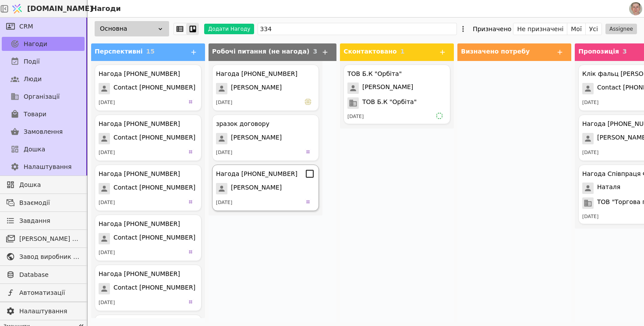  I want to click on div: зразок договору, so click(243, 124).